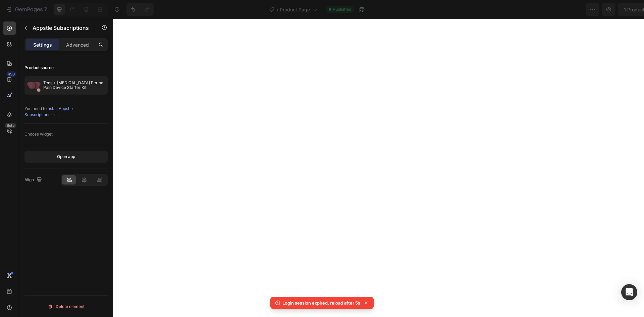 The width and height of the screenshot is (644, 317). Describe the element at coordinates (61, 28) in the screenshot. I see `p: Appstle Subscriptions` at that location.